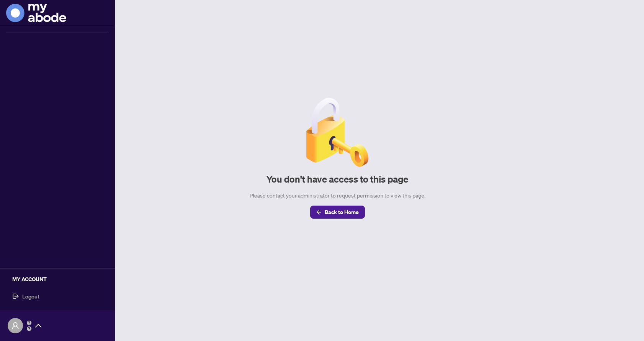 This screenshot has width=644, height=341. Describe the element at coordinates (36, 13) in the screenshot. I see `img: logo` at that location.